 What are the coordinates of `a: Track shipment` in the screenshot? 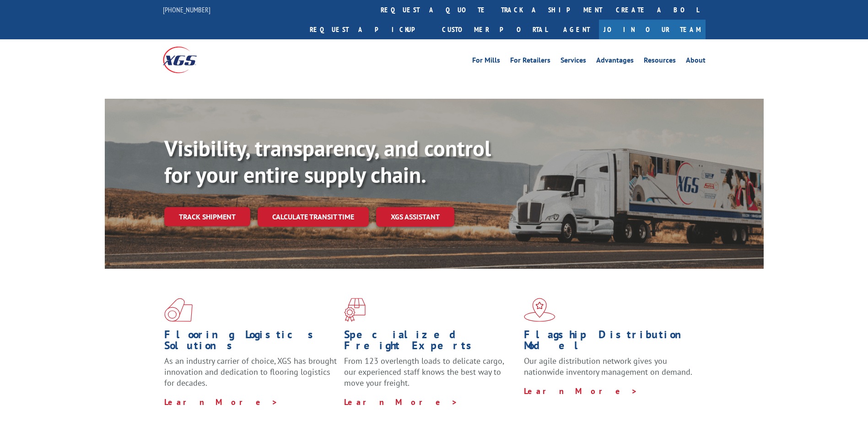 It's located at (207, 217).